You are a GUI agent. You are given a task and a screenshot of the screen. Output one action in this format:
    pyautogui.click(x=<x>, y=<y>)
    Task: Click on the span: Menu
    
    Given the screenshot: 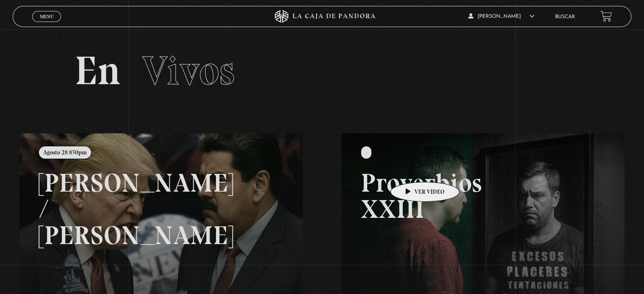 What is the action you would take?
    pyautogui.click(x=46, y=17)
    